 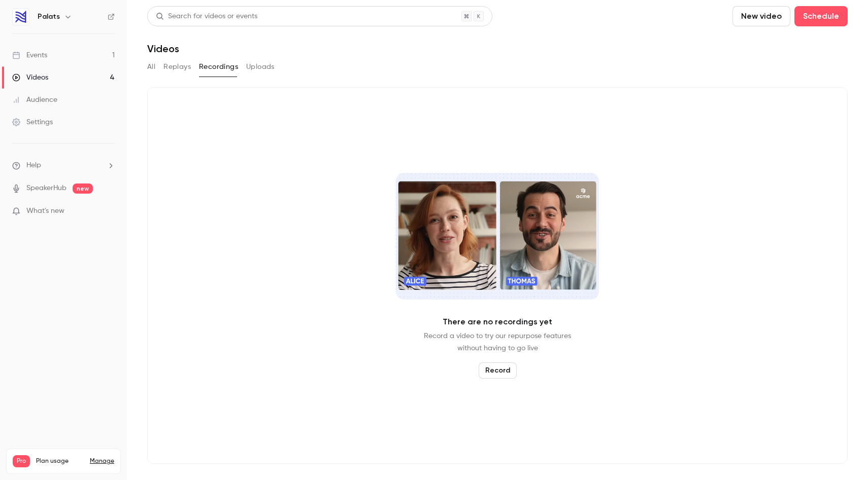 What do you see at coordinates (30, 77) in the screenshot?
I see `div: Videos` at bounding box center [30, 77].